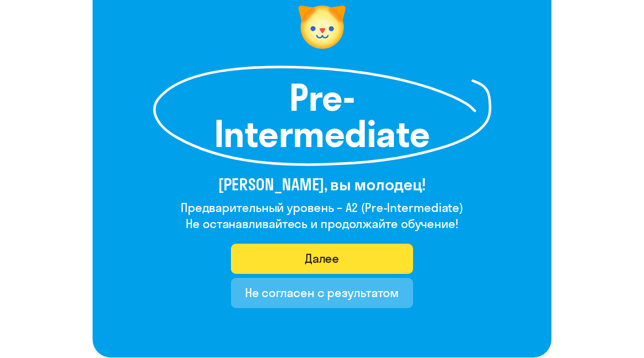 This screenshot has height=358, width=644. Describe the element at coordinates (322, 259) in the screenshot. I see `div: Далее` at that location.